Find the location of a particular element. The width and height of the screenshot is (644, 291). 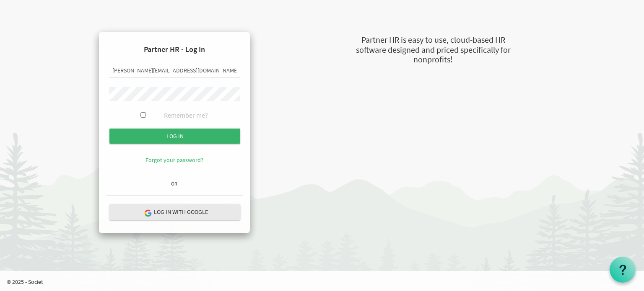

h6: OR is located at coordinates (174, 184).